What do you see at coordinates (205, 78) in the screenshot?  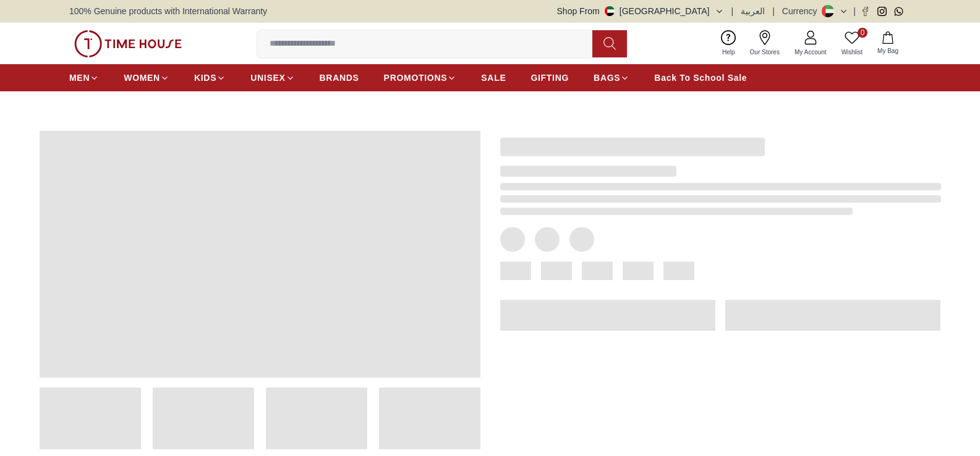 I see `span: KIDS` at bounding box center [205, 78].